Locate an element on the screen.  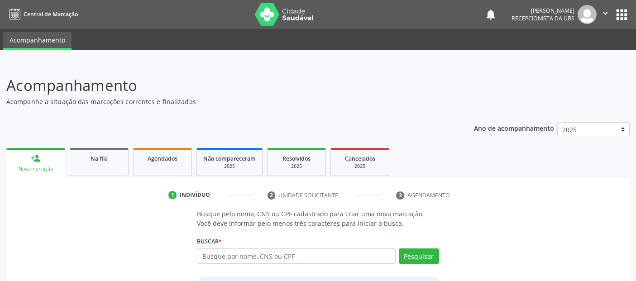
button: notifications is located at coordinates (491, 14).